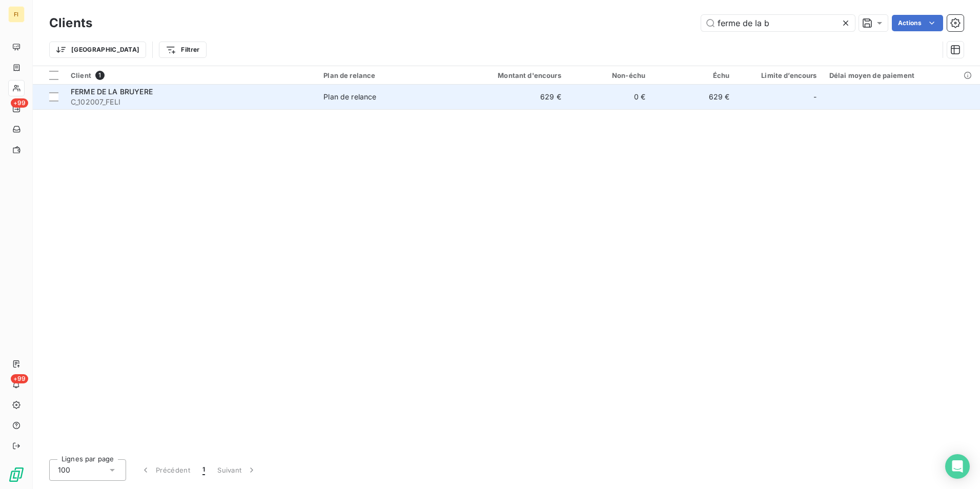 The width and height of the screenshot is (980, 489). I want to click on input: Rechercher, so click(778, 24).